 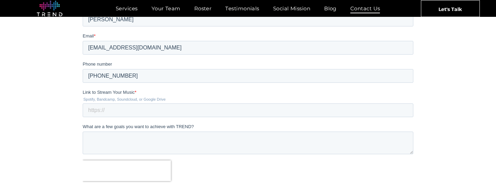 I want to click on a: Contact Us, so click(x=365, y=8).